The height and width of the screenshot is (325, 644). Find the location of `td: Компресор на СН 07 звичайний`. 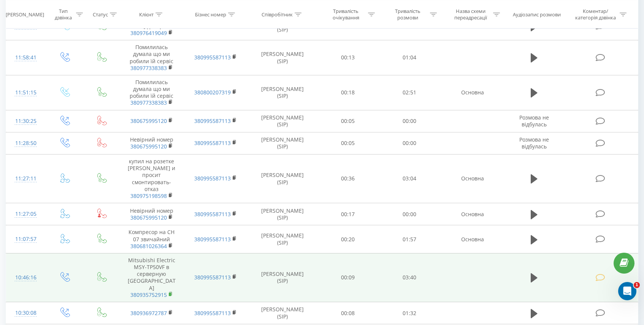

td: Компресор на СН 07 звичайний is located at coordinates (151, 239).